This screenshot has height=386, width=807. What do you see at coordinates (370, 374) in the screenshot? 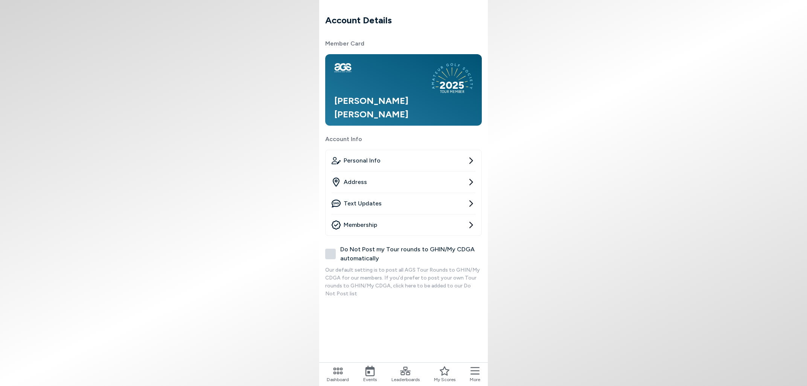
I see `a: Events` at bounding box center [370, 374].